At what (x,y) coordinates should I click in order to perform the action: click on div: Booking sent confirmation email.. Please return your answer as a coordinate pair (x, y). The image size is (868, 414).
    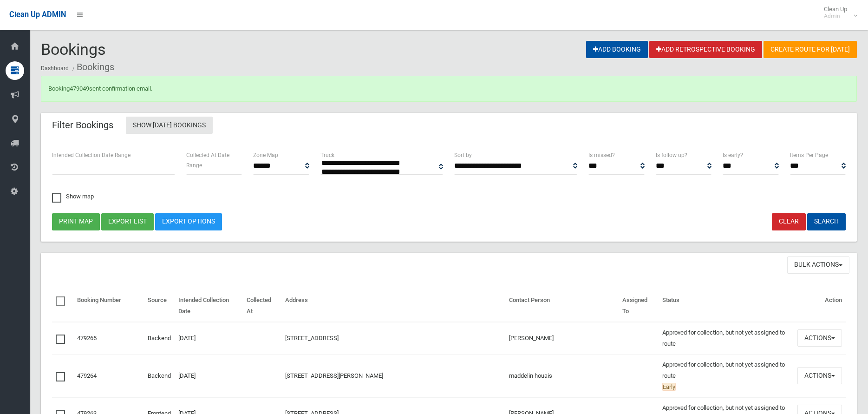
    Looking at the image, I should click on (449, 89).